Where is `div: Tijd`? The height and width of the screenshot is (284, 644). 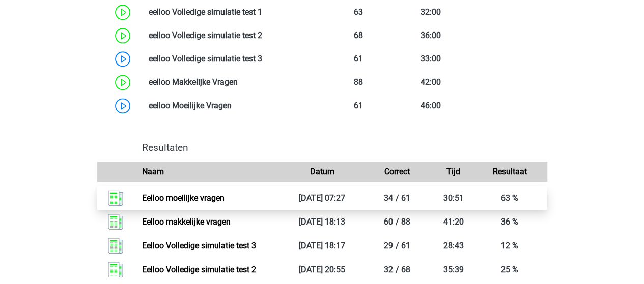 div: Tijd is located at coordinates (453, 172).